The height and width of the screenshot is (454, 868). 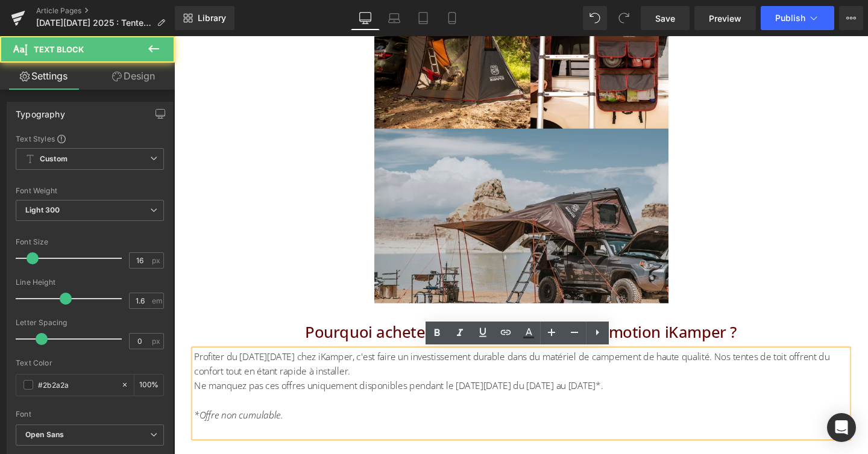 I want to click on a: Laptop, so click(x=394, y=18).